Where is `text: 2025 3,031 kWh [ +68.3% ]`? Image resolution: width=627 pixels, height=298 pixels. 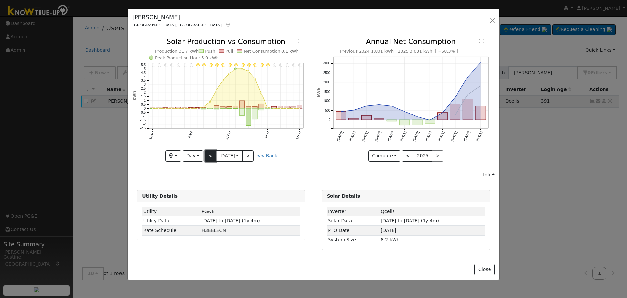 text: 2025 3,031 kWh [ +68.3% ] is located at coordinates (428, 51).